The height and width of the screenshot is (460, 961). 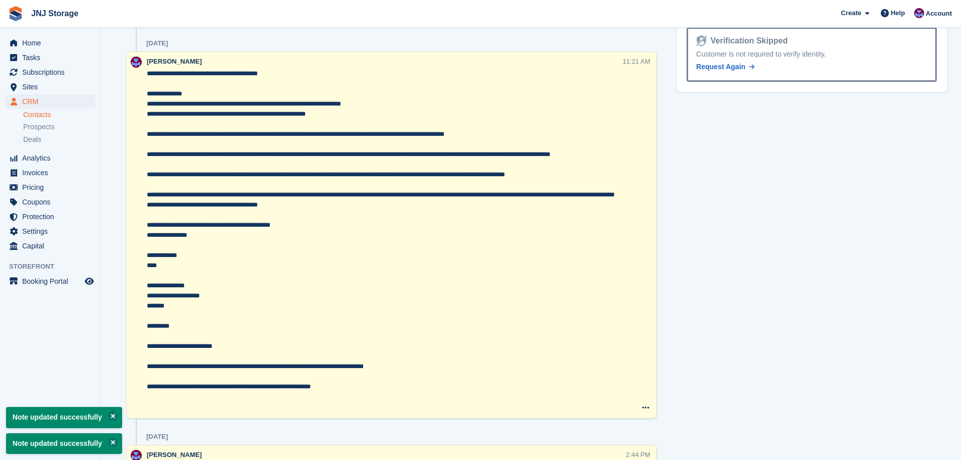 I want to click on span: Request Again, so click(x=721, y=67).